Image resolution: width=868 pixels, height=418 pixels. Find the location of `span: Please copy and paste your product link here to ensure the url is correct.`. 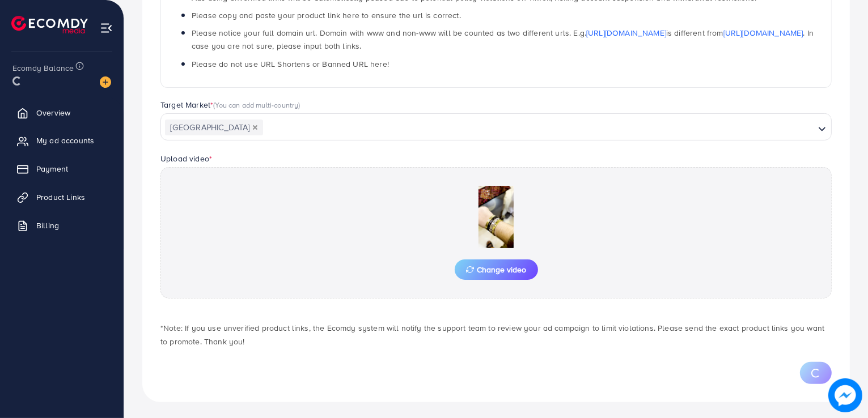

span: Please copy and paste your product link here to ensure the url is correct. is located at coordinates (326, 15).